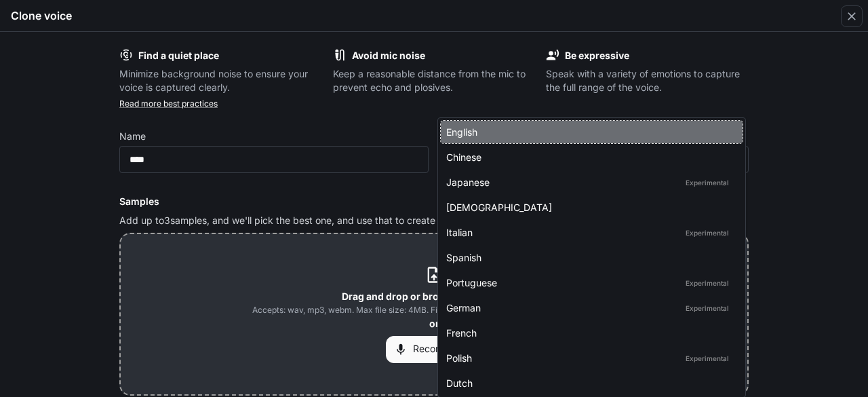  I want to click on div: Polish, so click(588, 357).